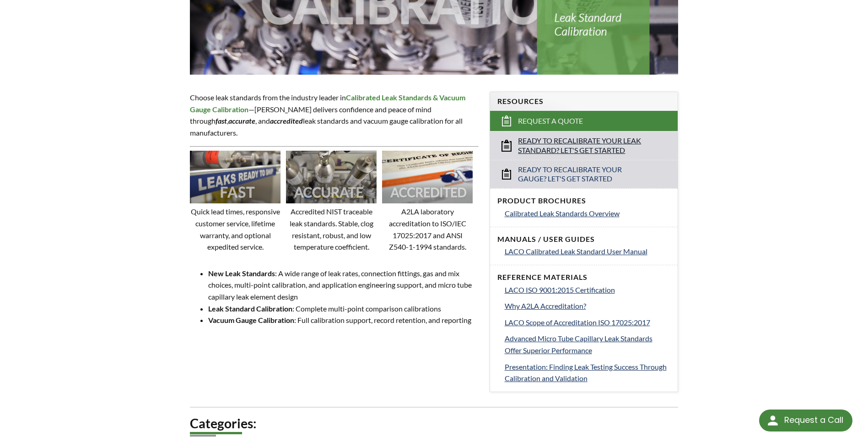 Image resolution: width=868 pixels, height=437 pixels. I want to click on a: Ready to Recalibrate Your Gauge? Let's Get Started, so click(584, 174).